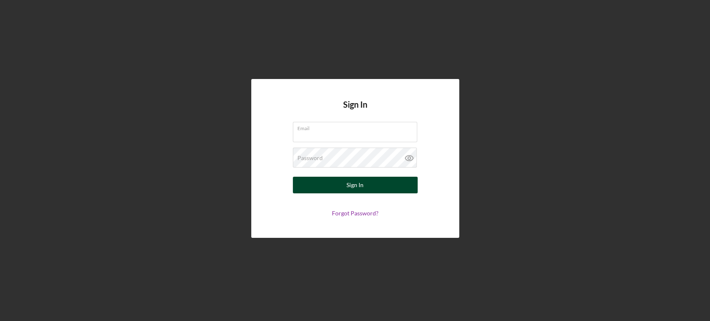 The image size is (710, 321). Describe the element at coordinates (355, 185) in the screenshot. I see `div: Sign In` at that location.